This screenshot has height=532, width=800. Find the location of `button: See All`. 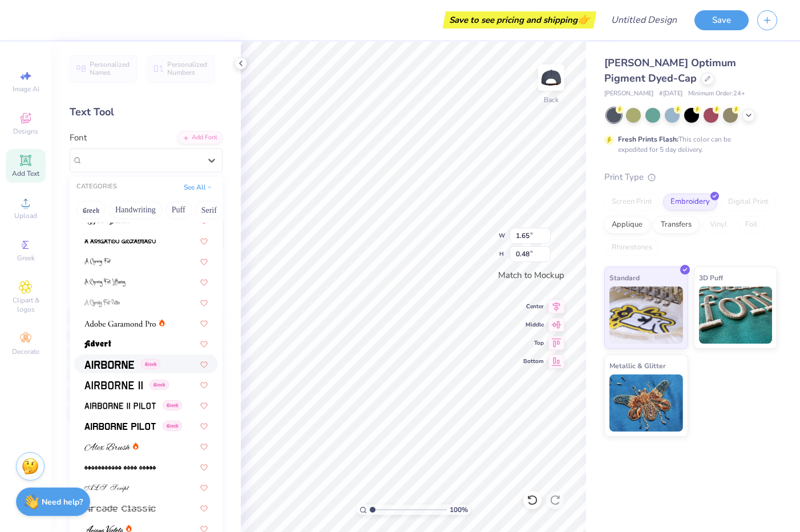

button: See All is located at coordinates (198, 187).